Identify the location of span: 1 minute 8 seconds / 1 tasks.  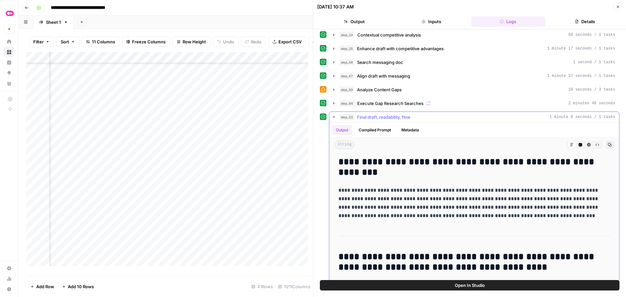
(582, 117).